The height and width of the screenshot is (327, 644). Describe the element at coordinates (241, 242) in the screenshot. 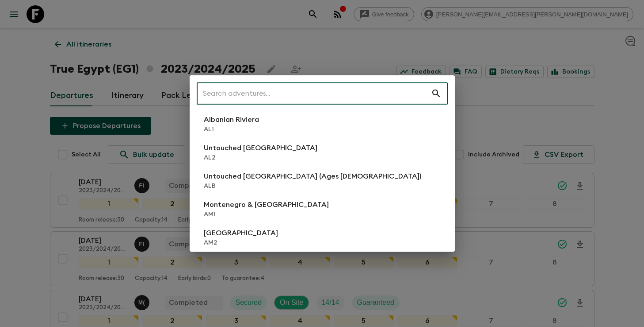

I see `p: AM2` at that location.